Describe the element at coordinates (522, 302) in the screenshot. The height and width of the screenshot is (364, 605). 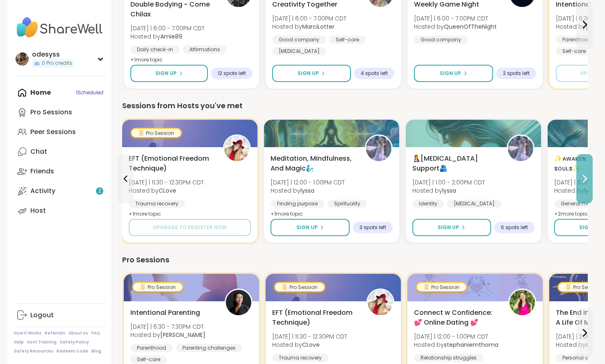
I see `img: stephaniemthoma` at that location.